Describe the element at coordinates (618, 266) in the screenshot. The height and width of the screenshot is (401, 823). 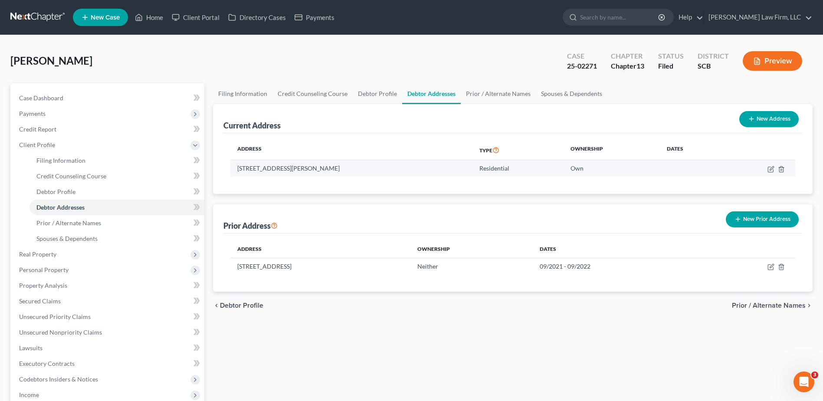
I see `td: 09/2021 - 09/2022` at that location.